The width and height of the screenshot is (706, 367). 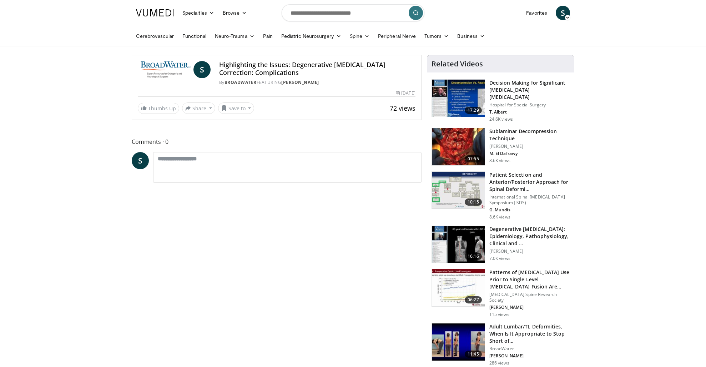 What do you see at coordinates (159, 108) in the screenshot?
I see `a: Thumbs Up` at bounding box center [159, 108].